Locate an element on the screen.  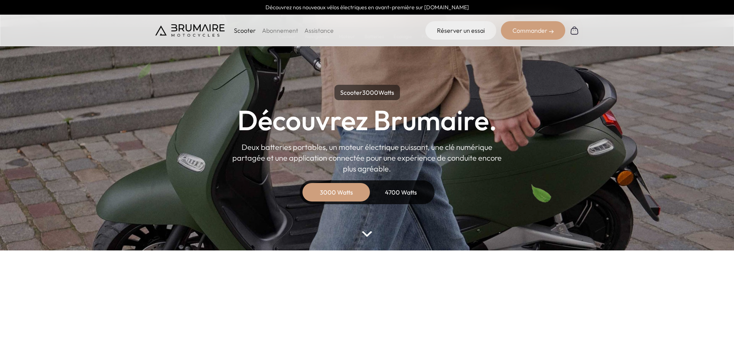
img: Panier is located at coordinates (574, 30).